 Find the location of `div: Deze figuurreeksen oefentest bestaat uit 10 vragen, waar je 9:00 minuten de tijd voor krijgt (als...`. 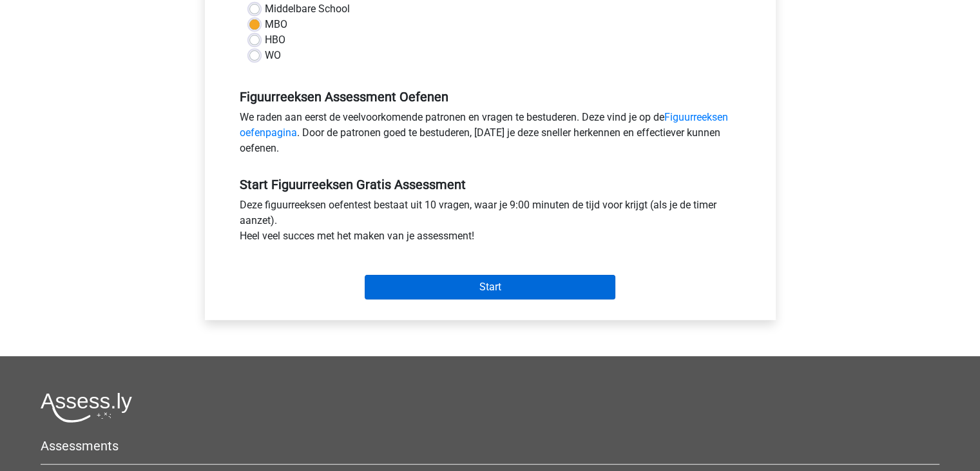

div: Deze figuurreeksen oefentest bestaat uit 10 vragen, waar je 9:00 minuten de tijd voor krijgt (als... is located at coordinates (490, 223).